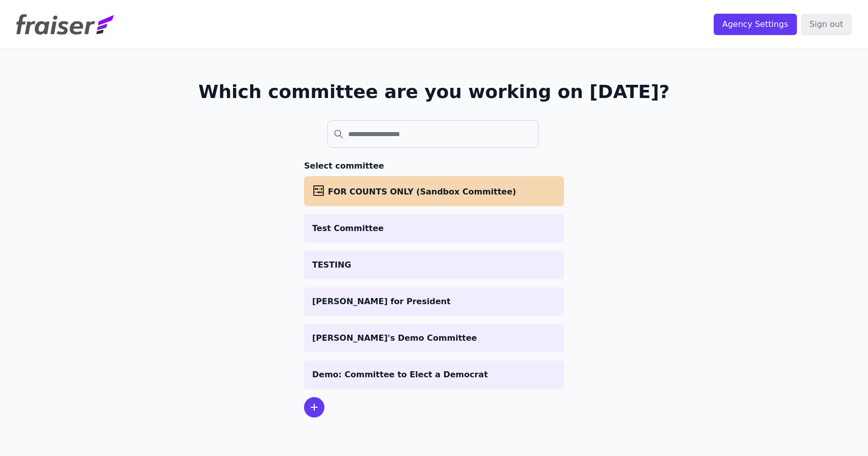 The image size is (868, 456). I want to click on p: Test Committee, so click(434, 228).